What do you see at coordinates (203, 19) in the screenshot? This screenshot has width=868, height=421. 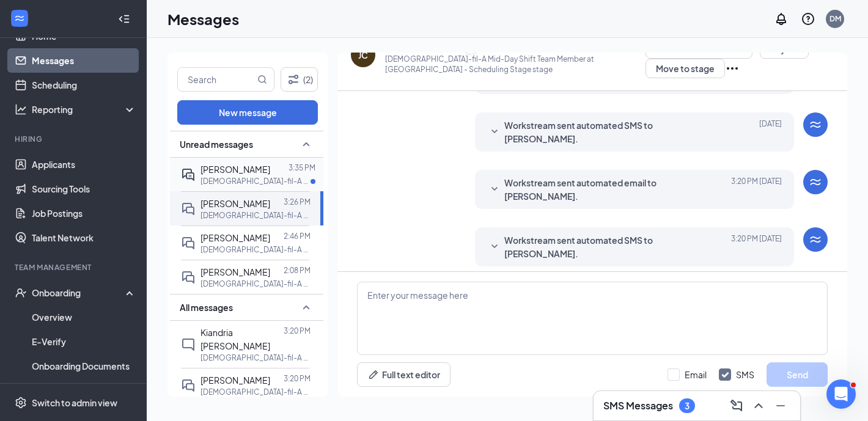 I see `h1: Messages` at bounding box center [203, 19].